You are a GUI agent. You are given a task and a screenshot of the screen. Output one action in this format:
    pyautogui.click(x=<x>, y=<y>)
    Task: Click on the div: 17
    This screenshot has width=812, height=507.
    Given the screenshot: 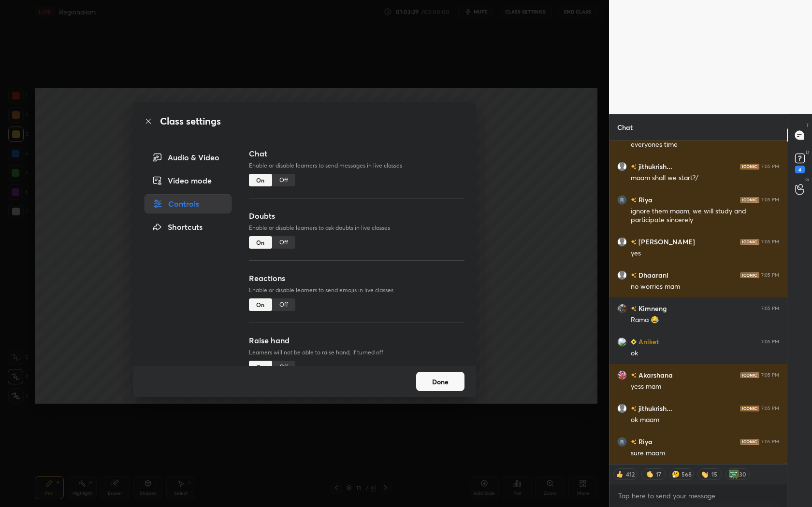 What is the action you would take?
    pyautogui.click(x=658, y=474)
    